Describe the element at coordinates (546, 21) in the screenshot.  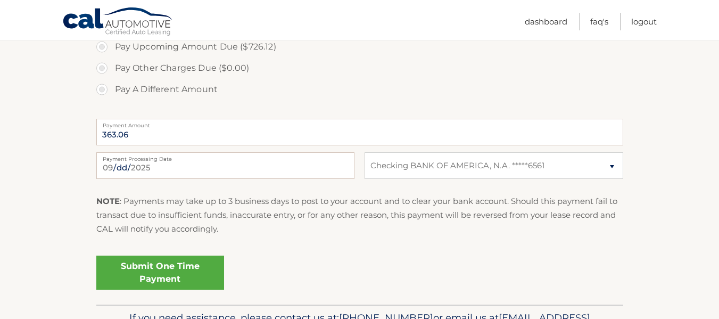
I see `a: Dashboard` at that location.